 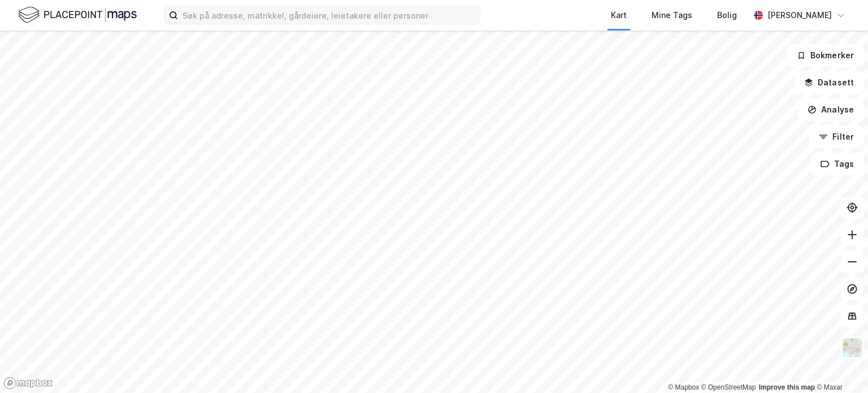 I want to click on a: Mapbox homepage, so click(x=28, y=383).